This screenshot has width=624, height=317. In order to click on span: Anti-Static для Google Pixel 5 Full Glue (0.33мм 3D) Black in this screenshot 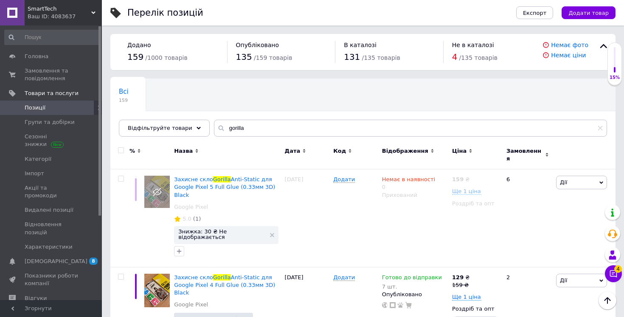, I will do `click(225, 187)`.